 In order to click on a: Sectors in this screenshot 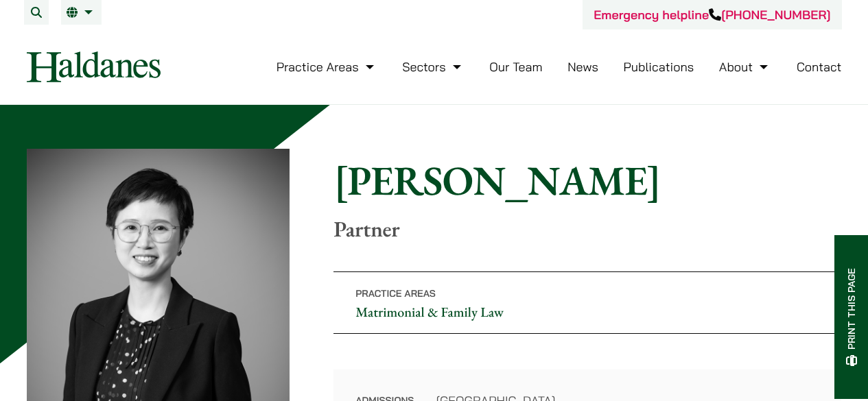, I will do `click(433, 67)`.